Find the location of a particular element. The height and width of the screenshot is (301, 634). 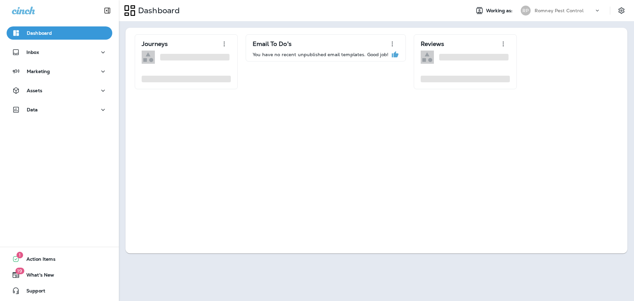

button: Inbox is located at coordinates (59, 52).